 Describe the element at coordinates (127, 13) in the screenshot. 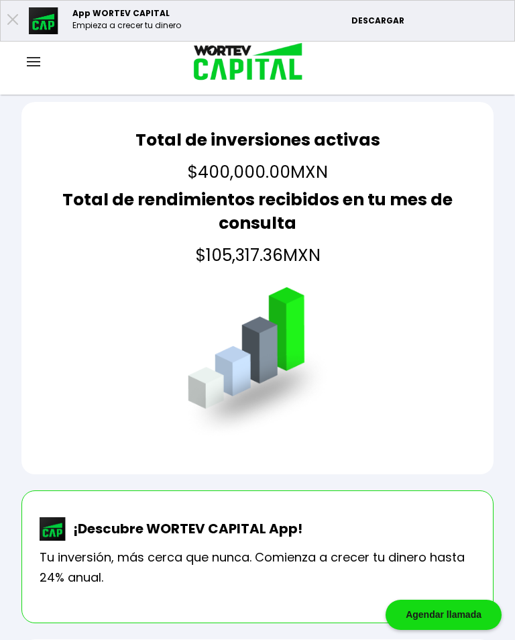

I see `p: App WORTEV CAPITAL` at that location.